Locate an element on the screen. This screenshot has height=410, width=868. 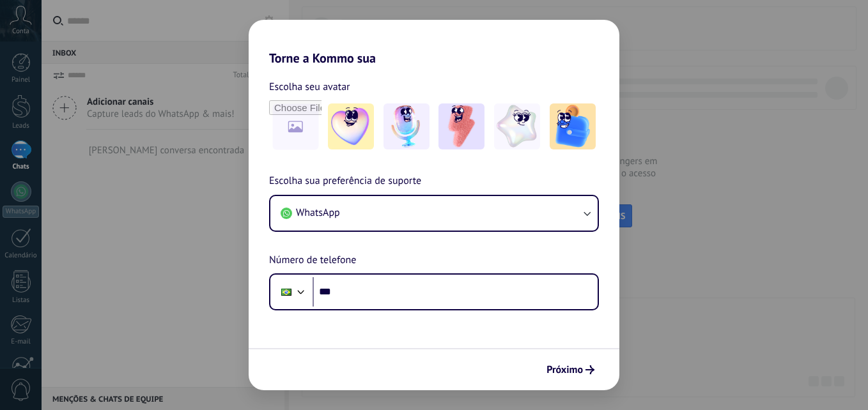
button: WhatsApp is located at coordinates (434, 214).